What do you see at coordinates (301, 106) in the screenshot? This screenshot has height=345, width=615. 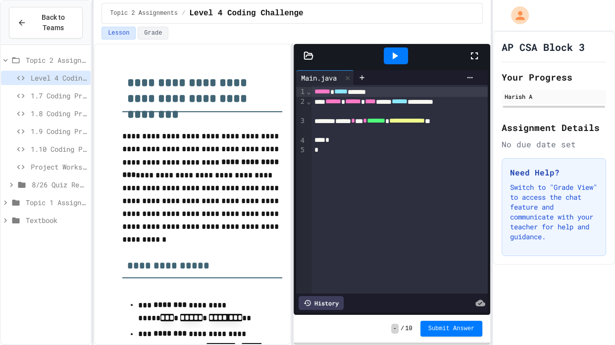 I see `div: 2` at bounding box center [301, 106].